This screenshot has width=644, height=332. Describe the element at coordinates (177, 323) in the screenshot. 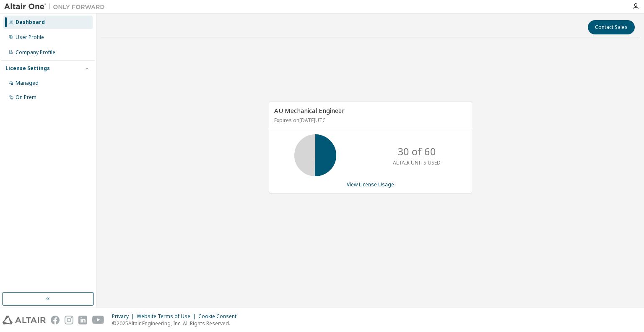

I see `p: © 2025 Altair Engineering, Inc. All Rights Reserved.` at that location.